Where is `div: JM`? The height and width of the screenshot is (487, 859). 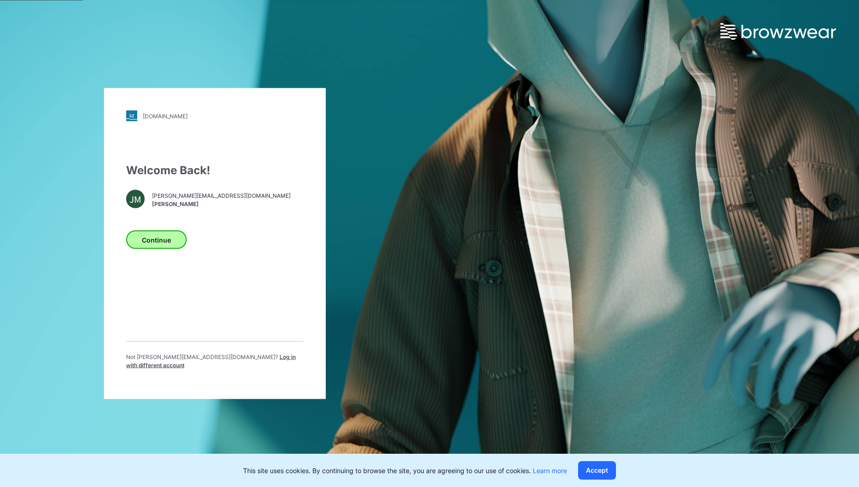
div: JM is located at coordinates (135, 199).